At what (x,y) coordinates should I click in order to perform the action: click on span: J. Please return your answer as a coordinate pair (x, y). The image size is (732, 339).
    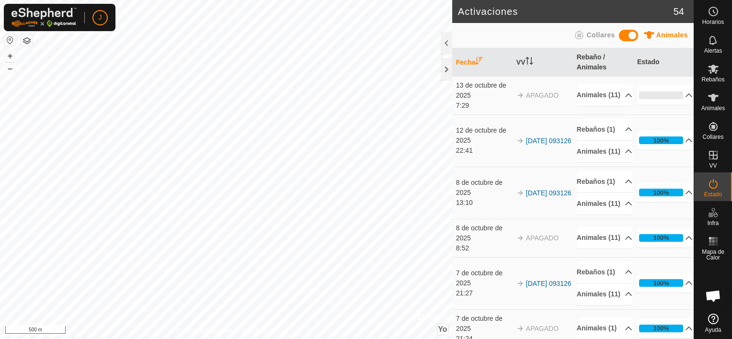
    Looking at the image, I should click on (100, 17).